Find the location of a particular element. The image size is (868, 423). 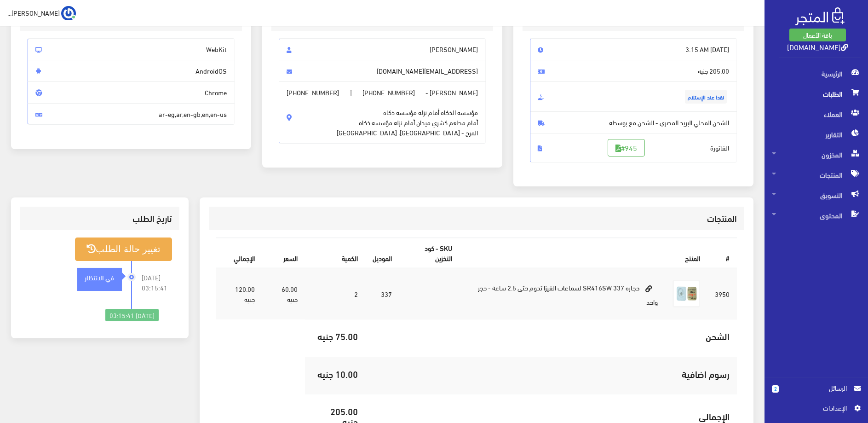

a: باقة الأعمال is located at coordinates (818, 35).